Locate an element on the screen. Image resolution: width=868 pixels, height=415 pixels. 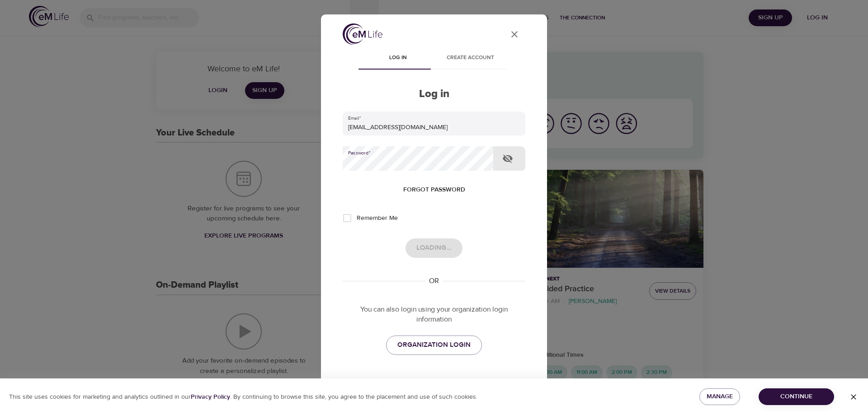
span: ORGANIZATION LOGIN is located at coordinates (434, 345).